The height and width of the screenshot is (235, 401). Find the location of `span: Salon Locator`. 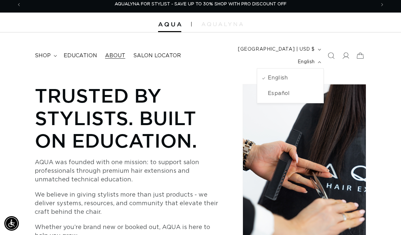

span: Salon Locator is located at coordinates (157, 56).